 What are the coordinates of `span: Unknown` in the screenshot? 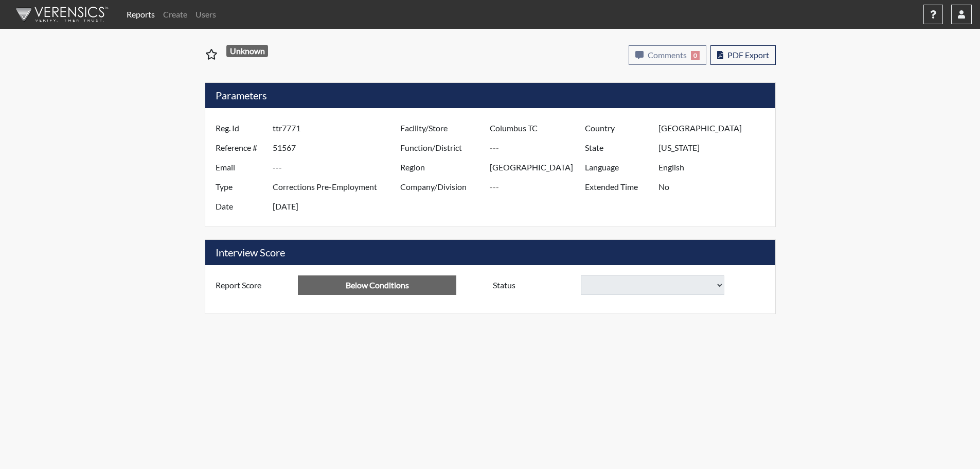 It's located at (247, 51).